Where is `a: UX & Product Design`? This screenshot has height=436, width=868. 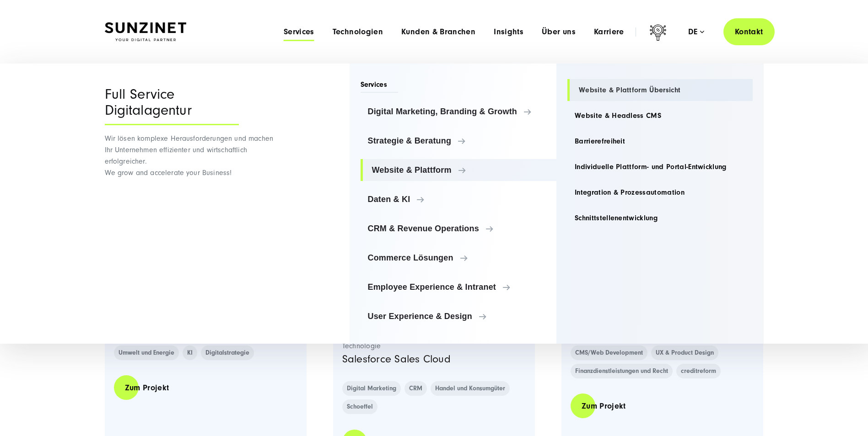 a: UX & Product Design is located at coordinates (684, 353).